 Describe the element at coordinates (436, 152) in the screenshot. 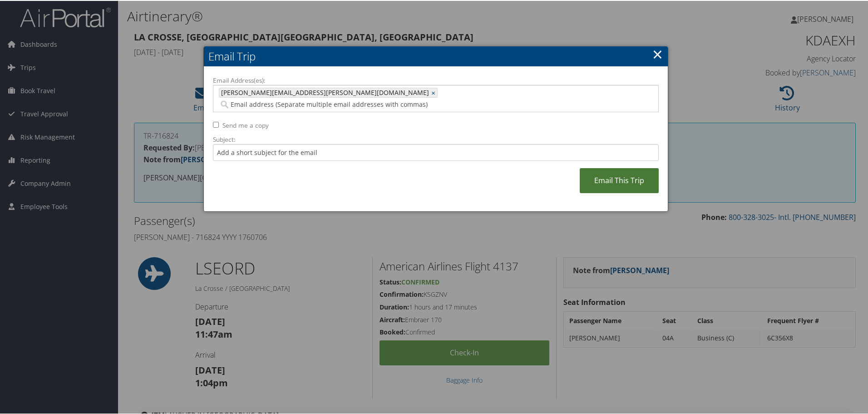

I see `input: Add a short subject for the email` at that location.